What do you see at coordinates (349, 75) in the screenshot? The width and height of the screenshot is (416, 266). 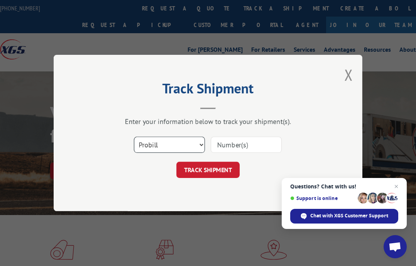 I see `button: Close modal` at bounding box center [349, 75].